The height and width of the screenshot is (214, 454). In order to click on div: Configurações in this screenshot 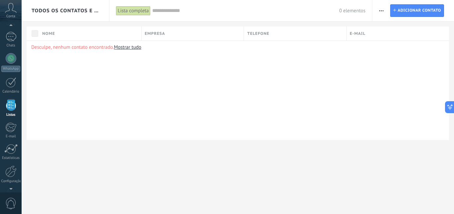, I will do `click(11, 182)`.